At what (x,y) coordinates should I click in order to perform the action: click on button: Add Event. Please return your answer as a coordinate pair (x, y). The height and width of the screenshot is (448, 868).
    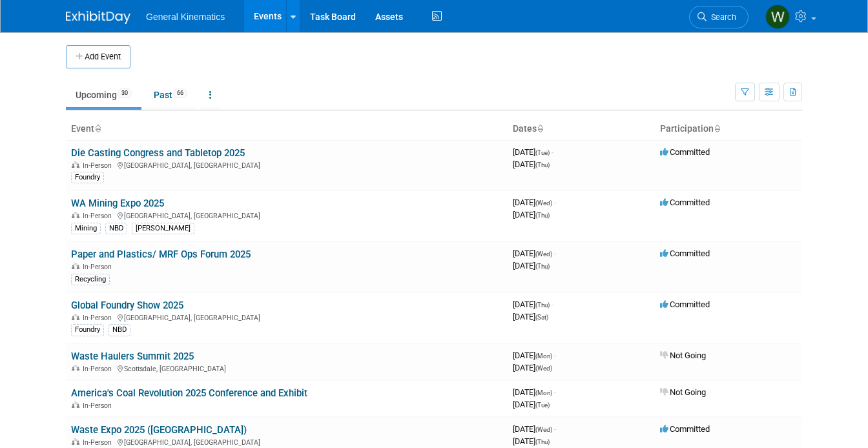
    Looking at the image, I should click on (98, 57).